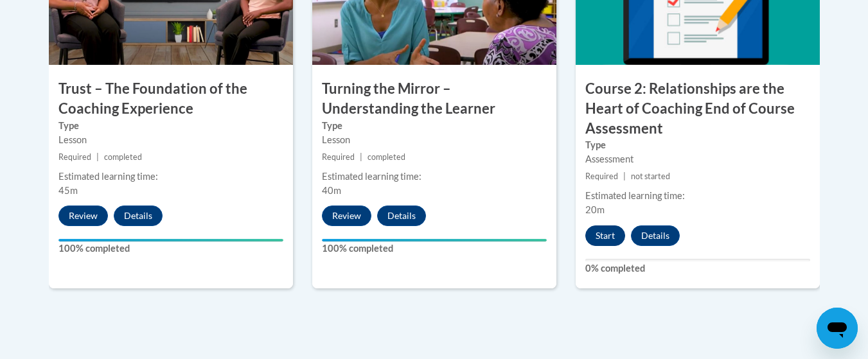 This screenshot has width=868, height=359. I want to click on span: 40m, so click(332, 190).